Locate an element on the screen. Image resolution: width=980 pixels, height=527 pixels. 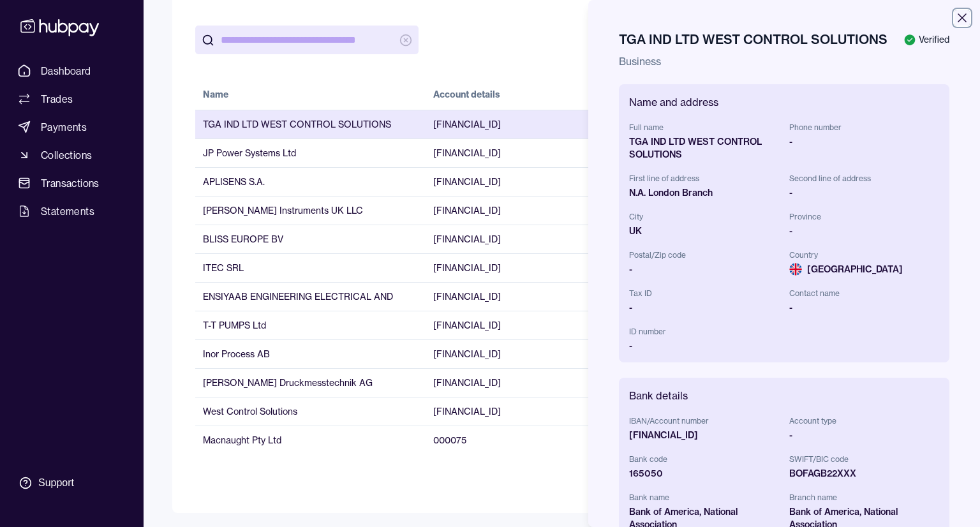
span: Tax ID is located at coordinates (704, 294).